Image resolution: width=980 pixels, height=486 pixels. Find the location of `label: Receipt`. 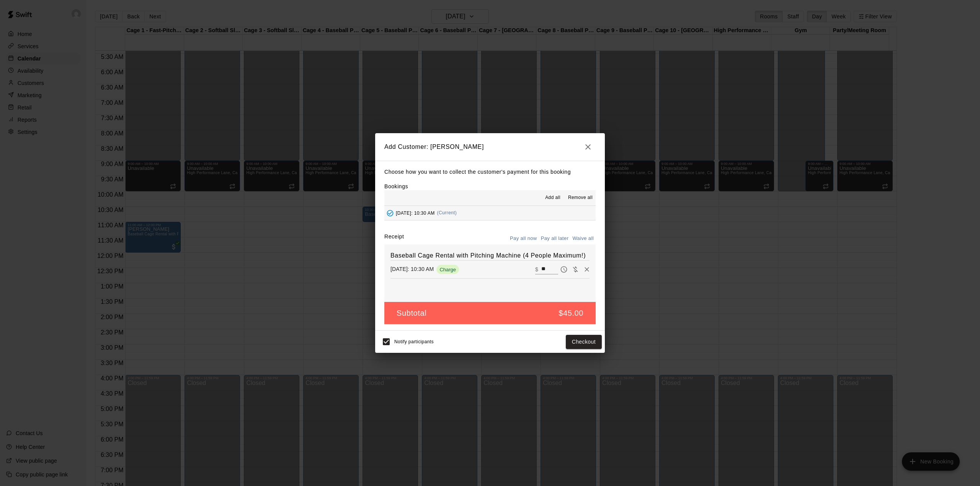

label: Receipt is located at coordinates (394, 238).